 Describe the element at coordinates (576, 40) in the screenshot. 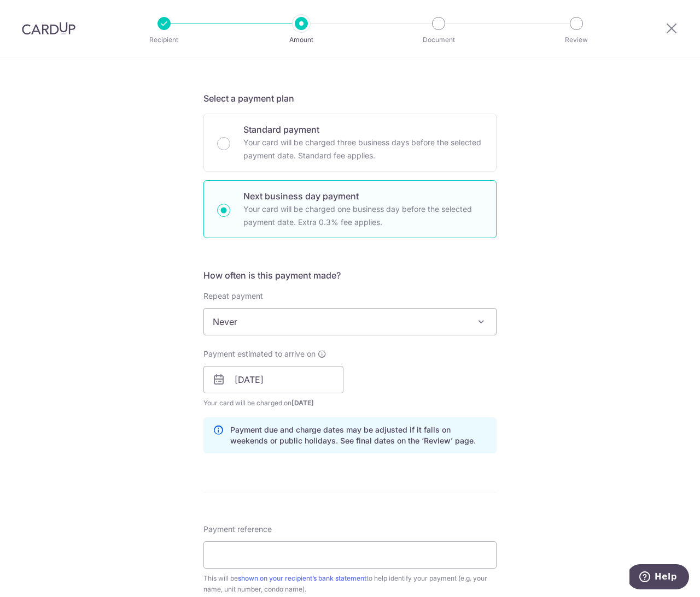

I see `p: Review` at that location.